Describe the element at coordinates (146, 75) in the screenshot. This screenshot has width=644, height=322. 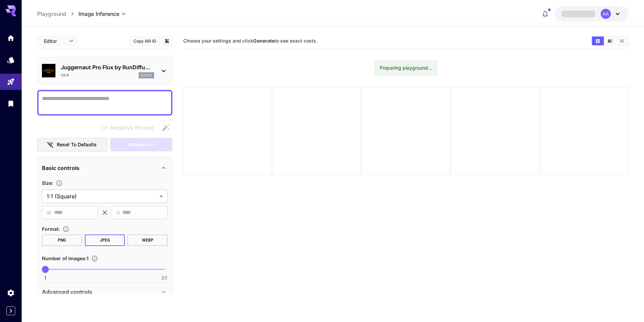
I see `p: flux1d` at that location.